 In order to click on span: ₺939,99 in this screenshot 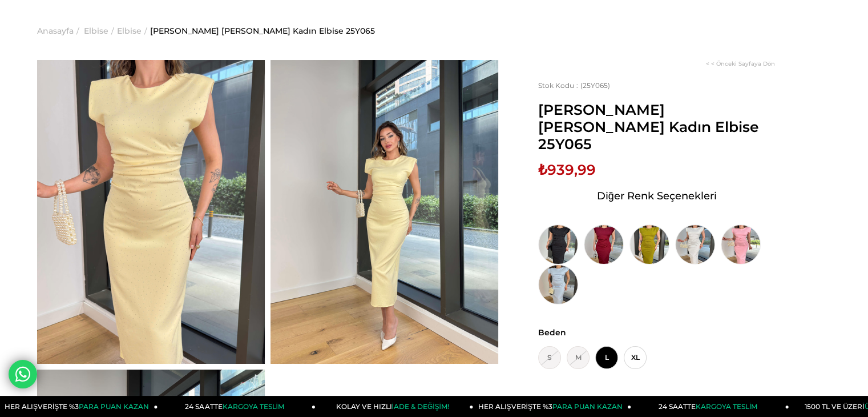, I will do `click(566, 170)`.